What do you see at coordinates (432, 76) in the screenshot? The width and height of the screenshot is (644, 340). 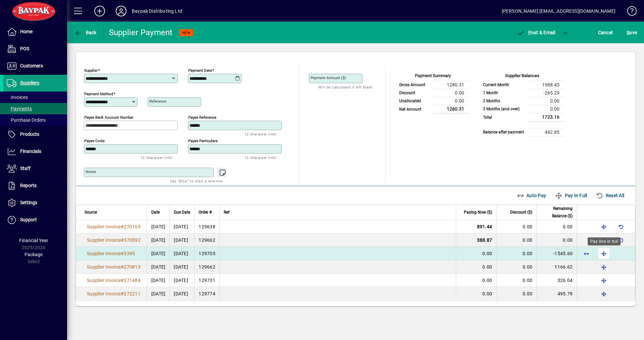 I see `div: Payment Summary` at bounding box center [432, 76].